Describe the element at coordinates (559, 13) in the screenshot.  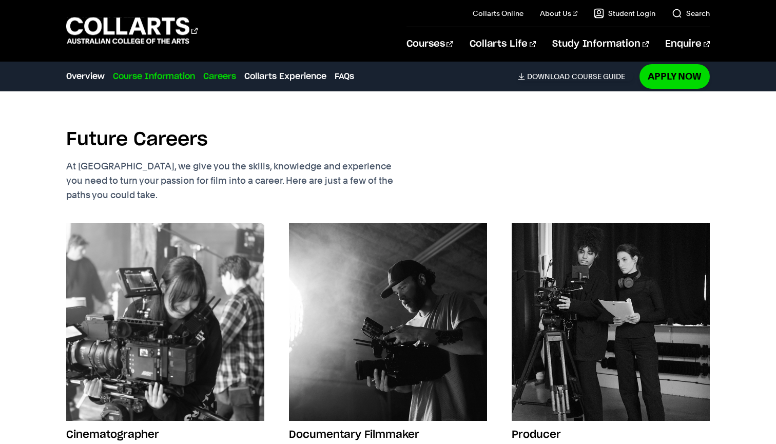
I see `a: About Us` at that location.